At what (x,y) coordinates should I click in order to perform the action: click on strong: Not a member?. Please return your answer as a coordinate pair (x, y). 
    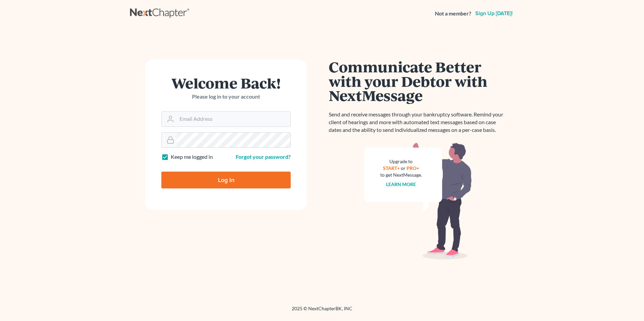
    Looking at the image, I should click on (453, 13).